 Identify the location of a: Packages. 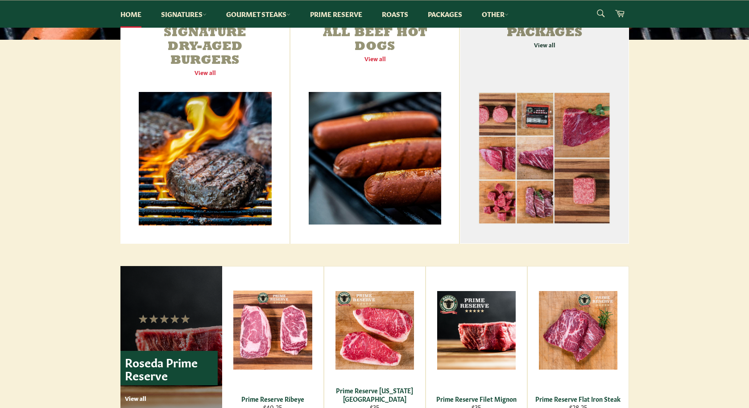
(445, 14).